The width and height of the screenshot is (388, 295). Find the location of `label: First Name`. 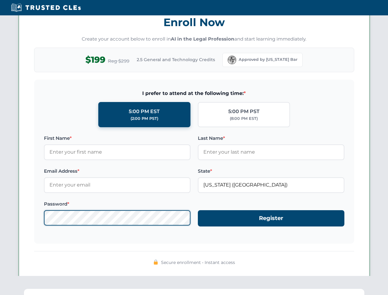

label: First Name is located at coordinates (117, 138).